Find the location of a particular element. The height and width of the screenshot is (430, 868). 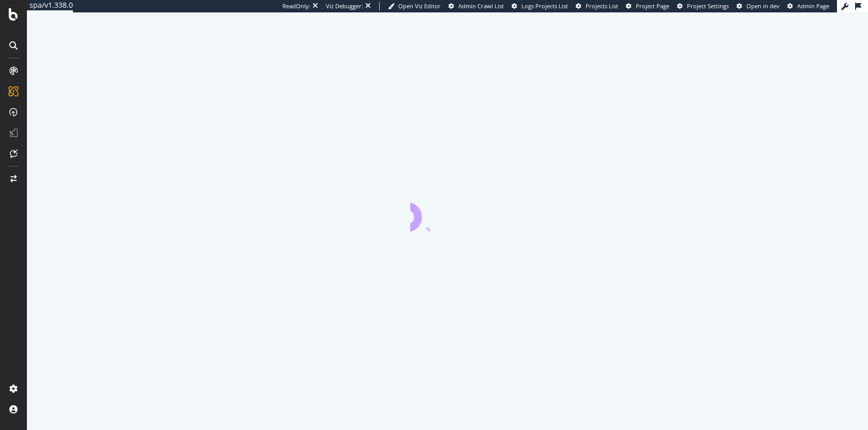

span: Admin Crawl List is located at coordinates (481, 6).